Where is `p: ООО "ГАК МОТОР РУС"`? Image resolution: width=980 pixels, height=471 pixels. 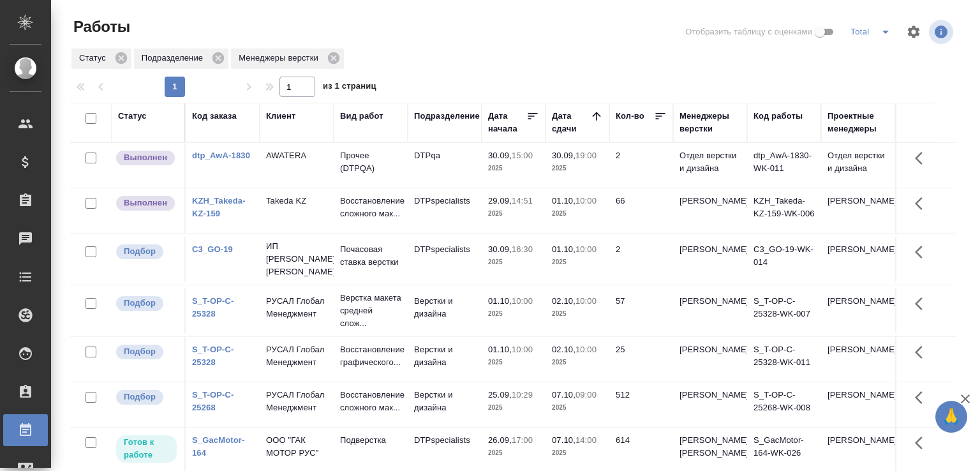 p: ООО "ГАК МОТОР РУС" is located at coordinates (296, 447).